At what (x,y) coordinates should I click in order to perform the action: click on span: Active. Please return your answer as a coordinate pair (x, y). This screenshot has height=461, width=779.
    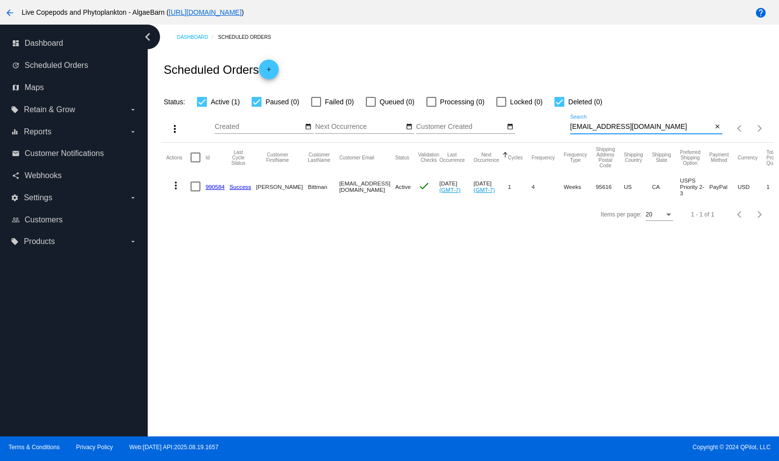
    Looking at the image, I should click on (403, 187).